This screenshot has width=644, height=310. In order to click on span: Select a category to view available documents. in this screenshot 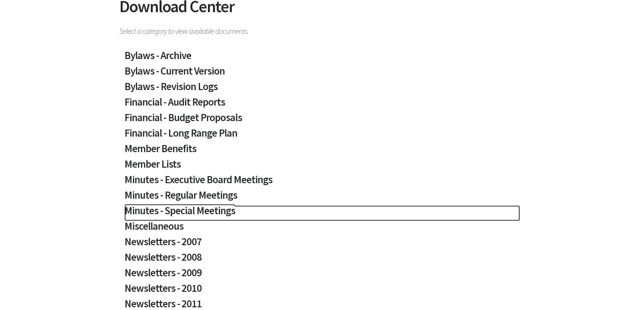, I will do `click(322, 29)`.